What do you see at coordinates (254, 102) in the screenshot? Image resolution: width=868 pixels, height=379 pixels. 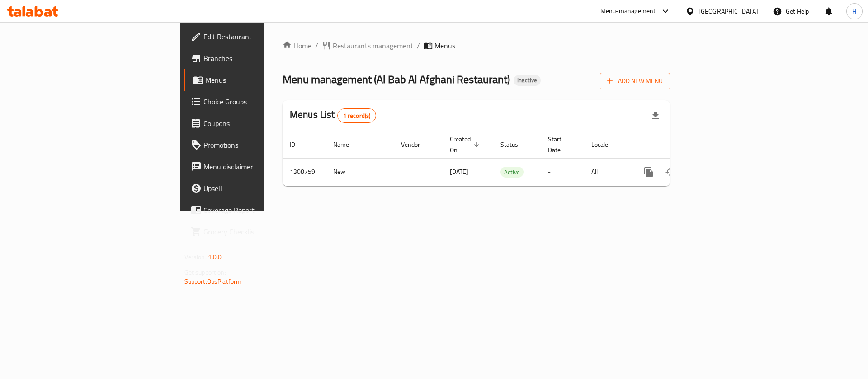 I see `a: Choice Groups` at bounding box center [254, 102].